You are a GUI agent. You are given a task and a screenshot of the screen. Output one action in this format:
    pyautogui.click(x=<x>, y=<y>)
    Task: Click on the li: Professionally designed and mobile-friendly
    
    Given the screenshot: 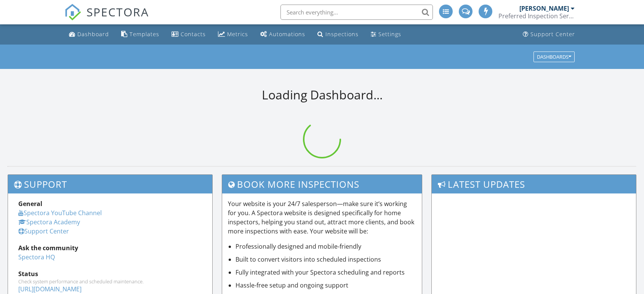 What is the action you would take?
    pyautogui.click(x=326, y=247)
    